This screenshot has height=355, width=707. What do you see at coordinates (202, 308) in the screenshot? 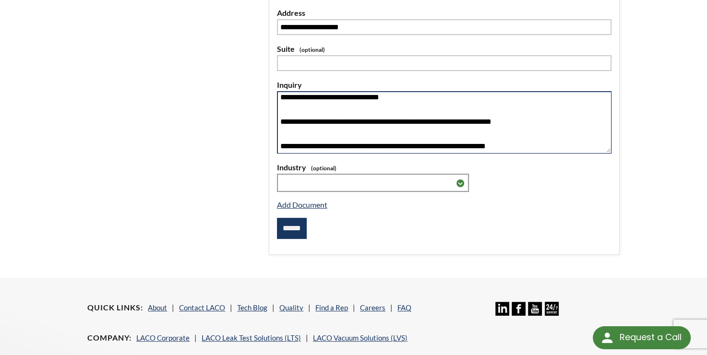
I see `a: Contact LACO` at bounding box center [202, 308].